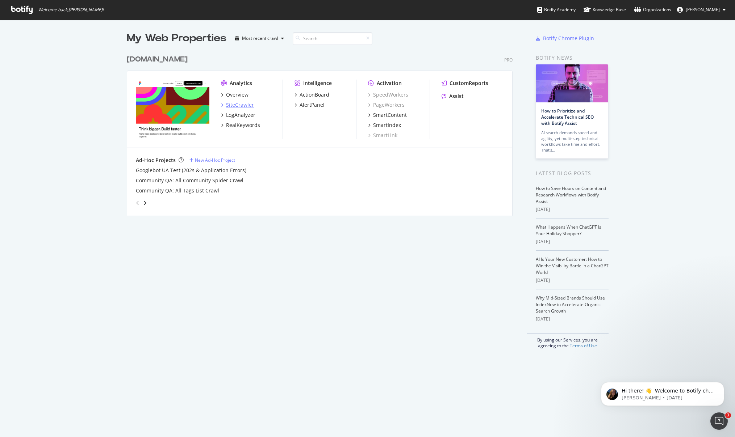 The image size is (735, 437). What do you see at coordinates (572, 58) in the screenshot?
I see `div: Botify news` at bounding box center [572, 58].